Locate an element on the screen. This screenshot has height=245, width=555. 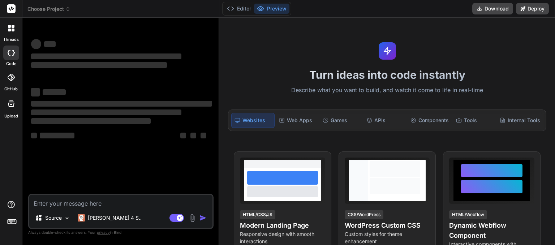
span: Choose Project is located at coordinates (49, 9).